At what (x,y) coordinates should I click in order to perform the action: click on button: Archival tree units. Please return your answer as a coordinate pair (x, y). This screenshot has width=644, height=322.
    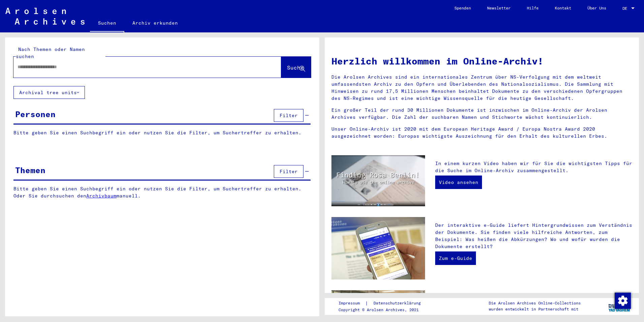
    Looking at the image, I should click on (49, 92).